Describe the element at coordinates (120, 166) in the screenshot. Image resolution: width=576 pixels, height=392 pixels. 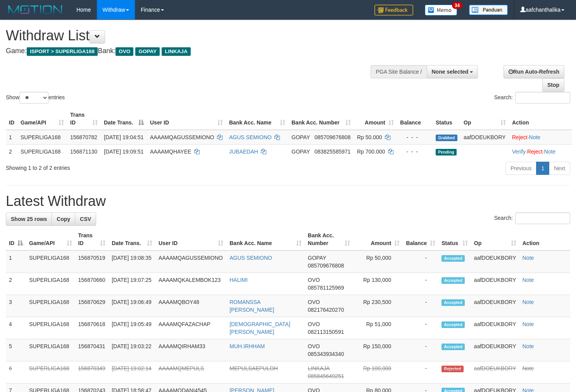
I see `div: Showing 1 to 2 of 2 entries` at that location.